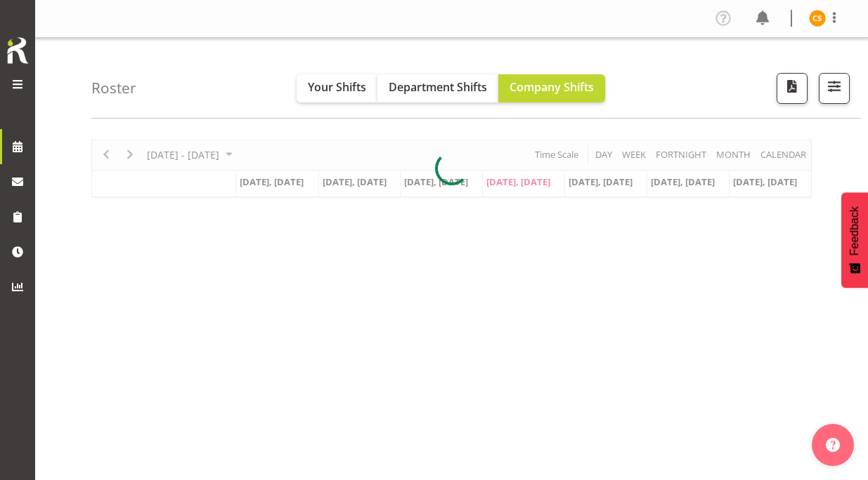  Describe the element at coordinates (438, 87) in the screenshot. I see `span: Department Shifts` at that location.